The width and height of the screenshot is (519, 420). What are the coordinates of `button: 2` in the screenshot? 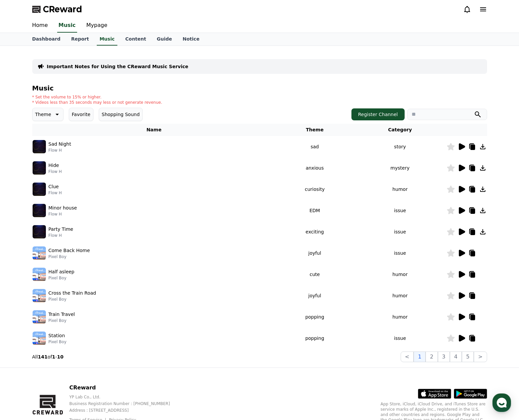 It's located at (431, 357).